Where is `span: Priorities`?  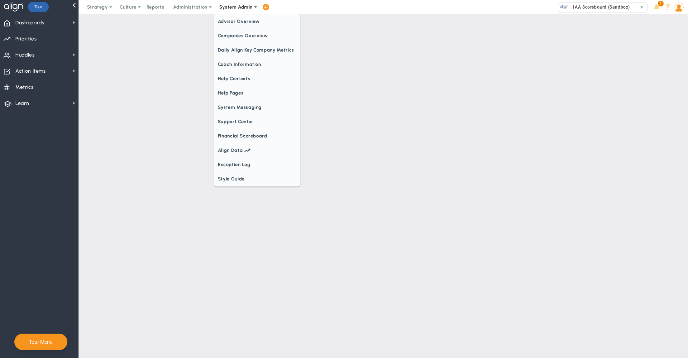
span: Priorities is located at coordinates (26, 39).